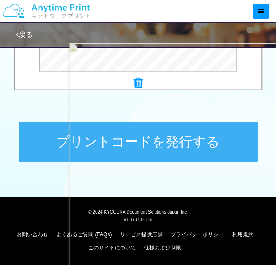 The width and height of the screenshot is (276, 265). I want to click on a: 仕様および制限, so click(163, 248).